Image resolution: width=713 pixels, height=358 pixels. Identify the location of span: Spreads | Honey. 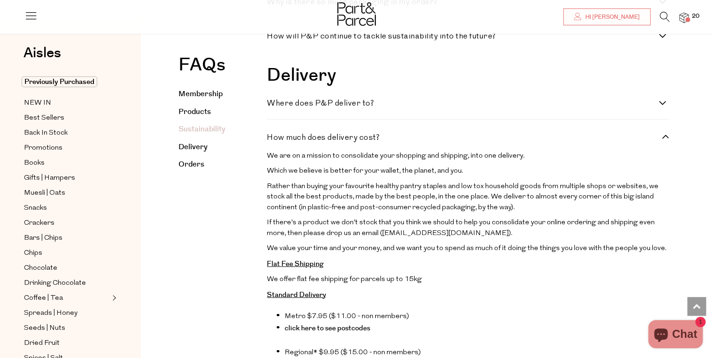
(51, 314).